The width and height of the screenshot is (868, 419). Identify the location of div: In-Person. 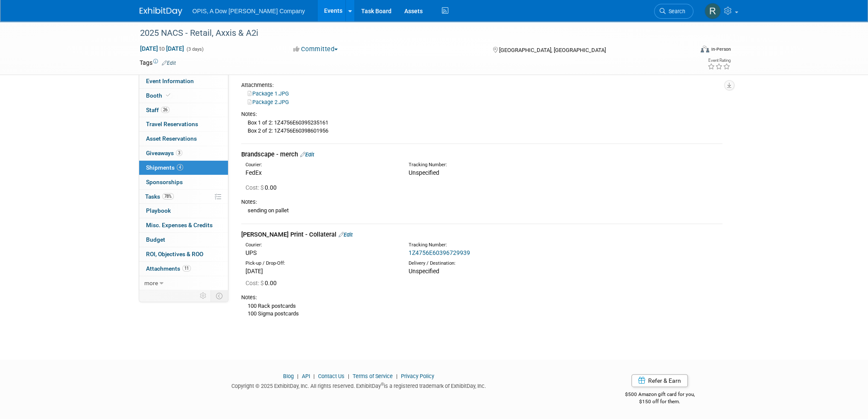
(720, 49).